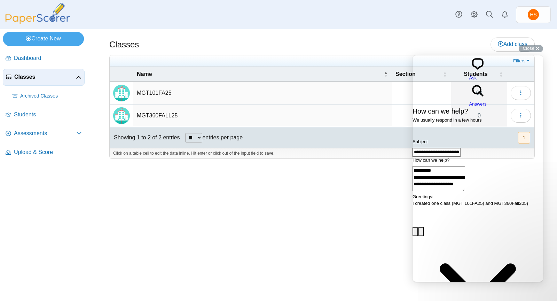  Describe the element at coordinates (531, 48) in the screenshot. I see `button: Close` at that location.